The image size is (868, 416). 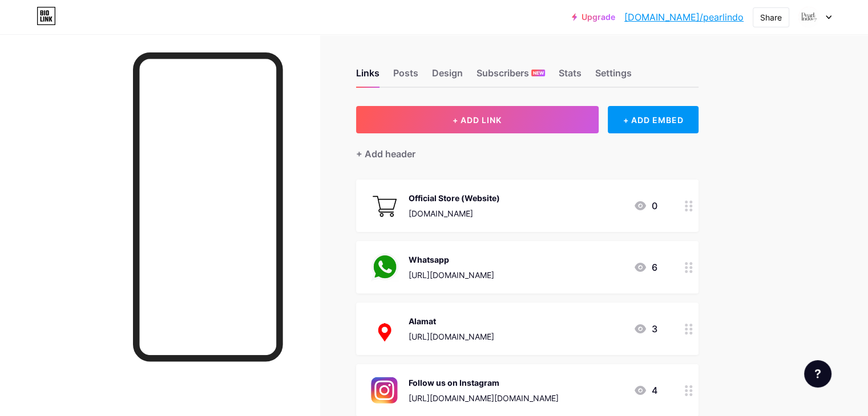 I want to click on div: + Add header, so click(x=386, y=154).